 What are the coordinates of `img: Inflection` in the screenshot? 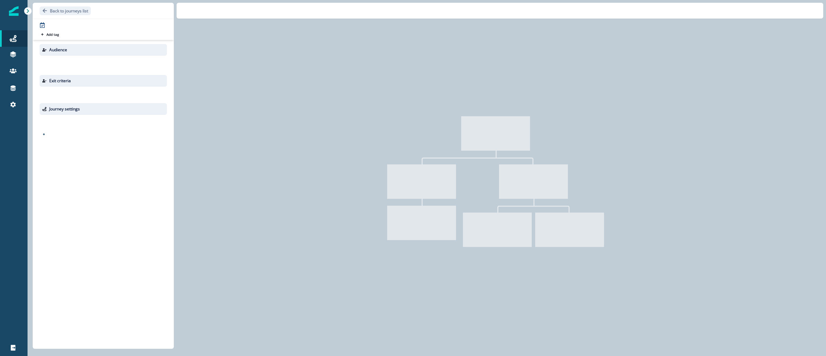 It's located at (14, 11).